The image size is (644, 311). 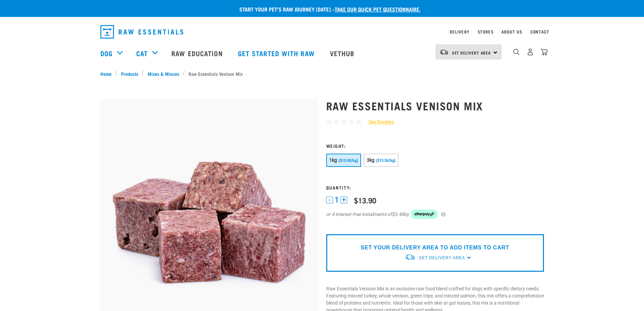 I want to click on a: Raw Education, so click(x=198, y=53).